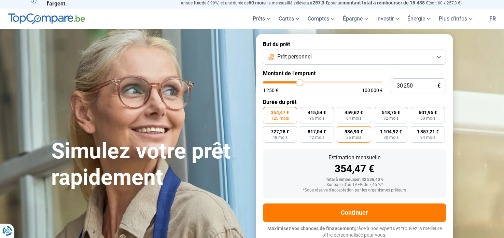  What do you see at coordinates (355, 158) in the screenshot?
I see `div: Estimation mensuelle` at bounding box center [355, 158].